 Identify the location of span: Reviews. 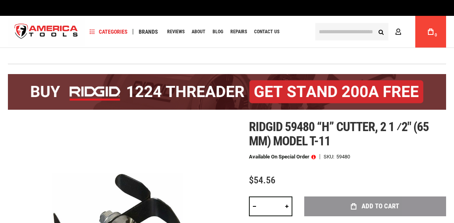
(176, 32).